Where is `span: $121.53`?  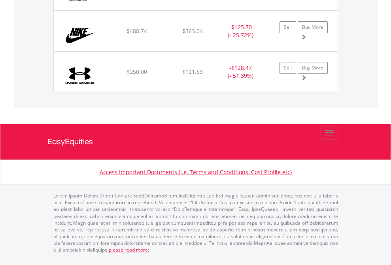
span: $121.53 is located at coordinates (192, 72).